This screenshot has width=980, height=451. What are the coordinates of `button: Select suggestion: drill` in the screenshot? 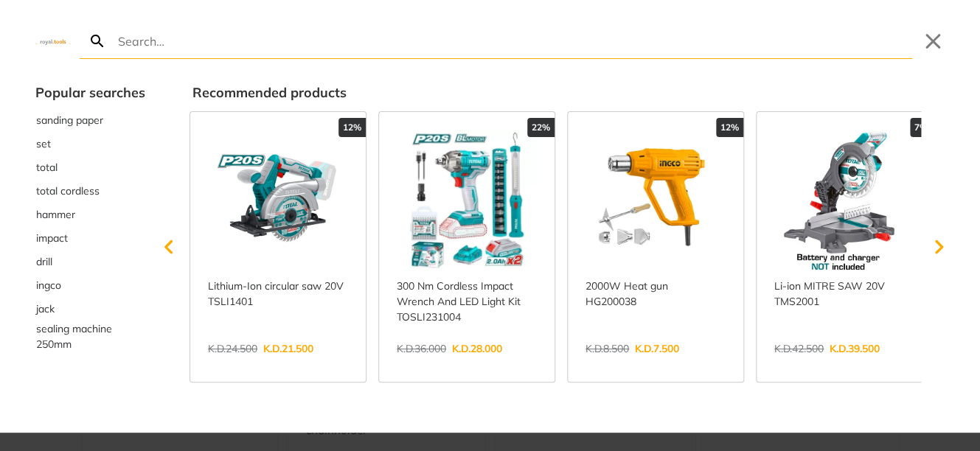 It's located at (90, 262).